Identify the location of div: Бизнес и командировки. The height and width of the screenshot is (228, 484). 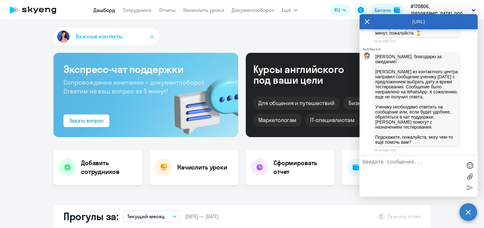
(381, 103).